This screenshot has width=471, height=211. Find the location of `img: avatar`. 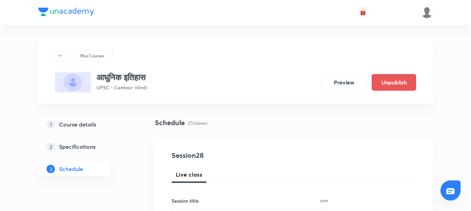

img: avatar is located at coordinates (363, 13).